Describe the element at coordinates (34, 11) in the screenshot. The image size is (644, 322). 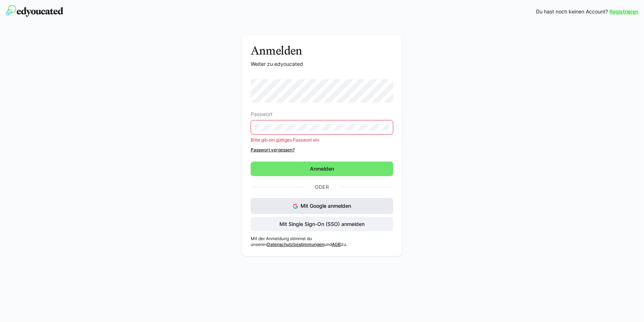
I see `img: edyoucated` at that location.